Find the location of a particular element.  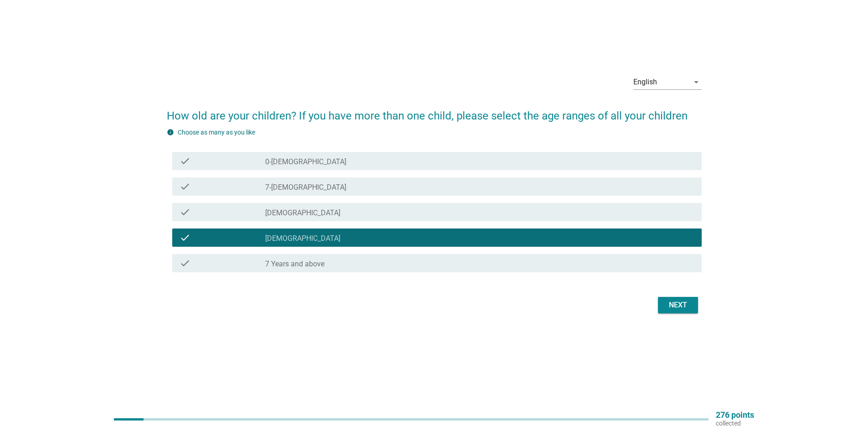

i: arrow_drop_down is located at coordinates (696, 82).